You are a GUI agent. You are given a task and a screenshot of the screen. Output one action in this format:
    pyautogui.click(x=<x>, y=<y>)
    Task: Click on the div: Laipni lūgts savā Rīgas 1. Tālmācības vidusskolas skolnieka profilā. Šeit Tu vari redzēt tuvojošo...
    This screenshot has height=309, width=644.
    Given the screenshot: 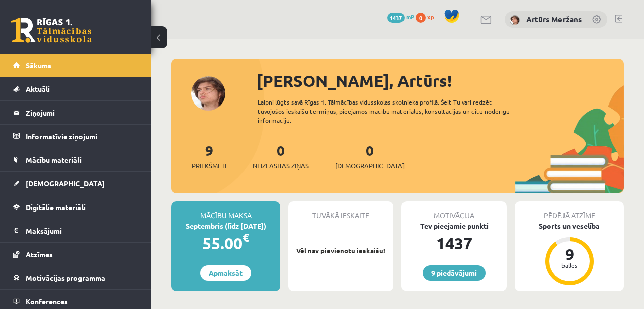 What is the action you would take?
    pyautogui.click(x=394, y=111)
    